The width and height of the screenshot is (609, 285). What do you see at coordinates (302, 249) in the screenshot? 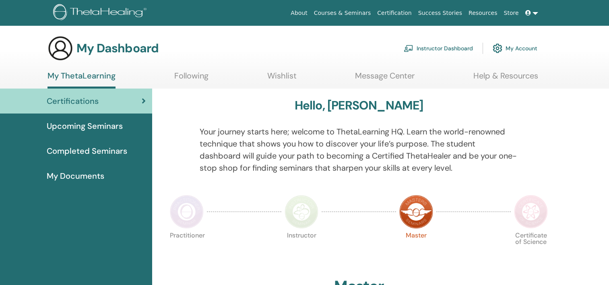
I see `p: Instructor` at bounding box center [302, 249].